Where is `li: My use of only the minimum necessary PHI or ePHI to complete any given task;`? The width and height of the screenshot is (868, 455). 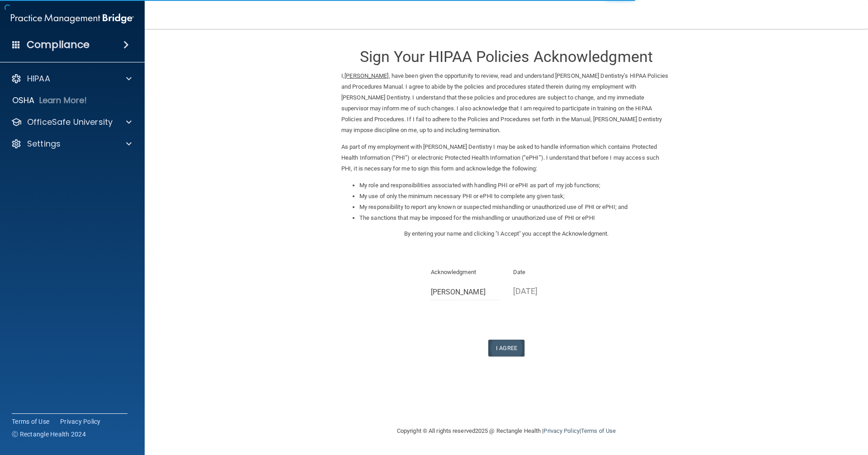
li: My use of only the minimum necessary PHI or ePHI to complete any given task; is located at coordinates (515, 196).